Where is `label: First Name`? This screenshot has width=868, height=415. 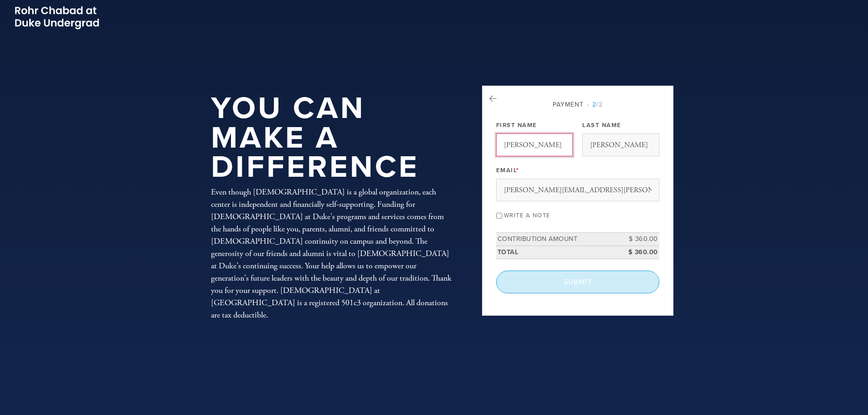
label: First Name is located at coordinates (517, 125).